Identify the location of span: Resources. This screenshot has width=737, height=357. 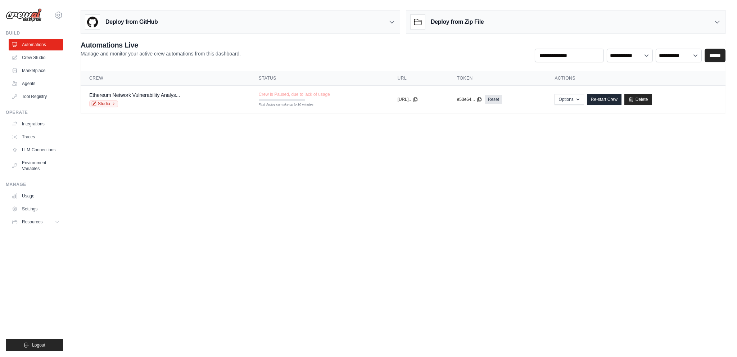
(32, 222).